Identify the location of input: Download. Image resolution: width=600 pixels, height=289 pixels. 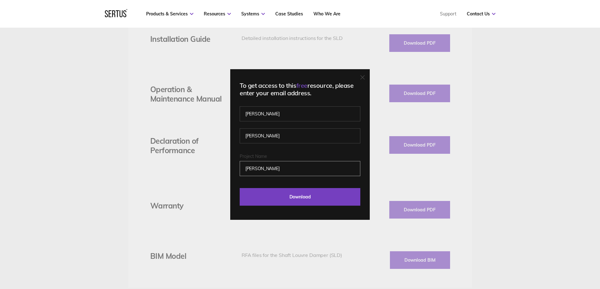
(300, 197).